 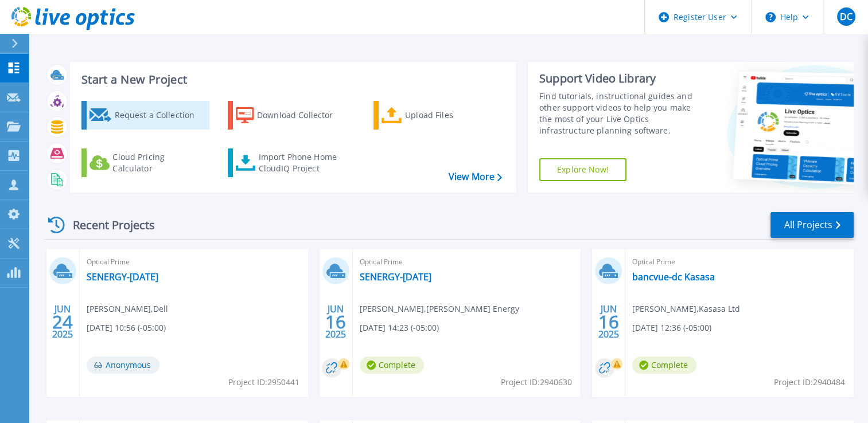 What do you see at coordinates (145, 115) in the screenshot?
I see `a: Request a Collection` at bounding box center [145, 115].